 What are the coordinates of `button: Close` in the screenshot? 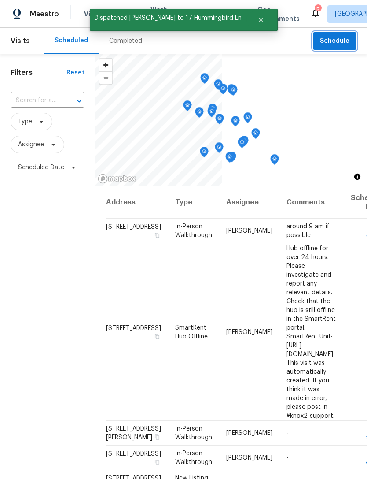 It's located at (261, 20).